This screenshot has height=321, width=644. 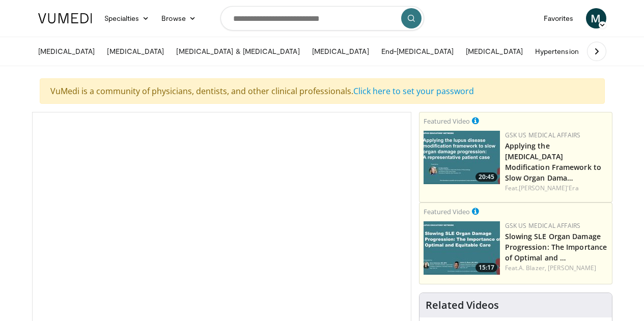 What do you see at coordinates (556, 247) in the screenshot?
I see `a: Slowing SLE Organ Damage Progression: The Importance of Optimal and …` at bounding box center [556, 247].